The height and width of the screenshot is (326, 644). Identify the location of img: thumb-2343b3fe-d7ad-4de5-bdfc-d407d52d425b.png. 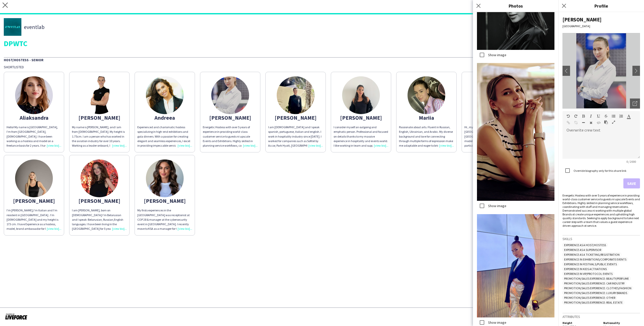
(99, 95).